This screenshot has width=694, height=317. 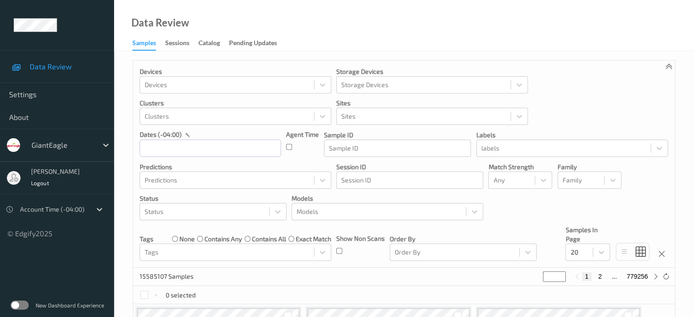 What do you see at coordinates (587, 276) in the screenshot?
I see `button: 1` at bounding box center [587, 276].